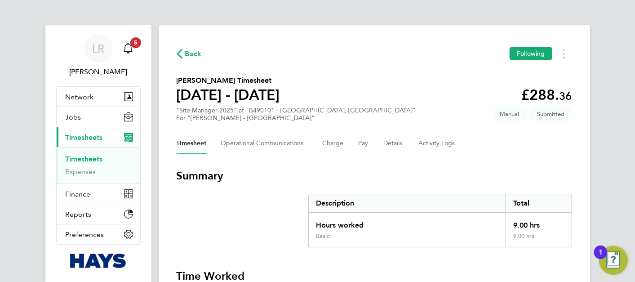 Image resolution: width=635 pixels, height=282 pixels. What do you see at coordinates (80, 97) in the screenshot?
I see `span: Network` at bounding box center [80, 97].